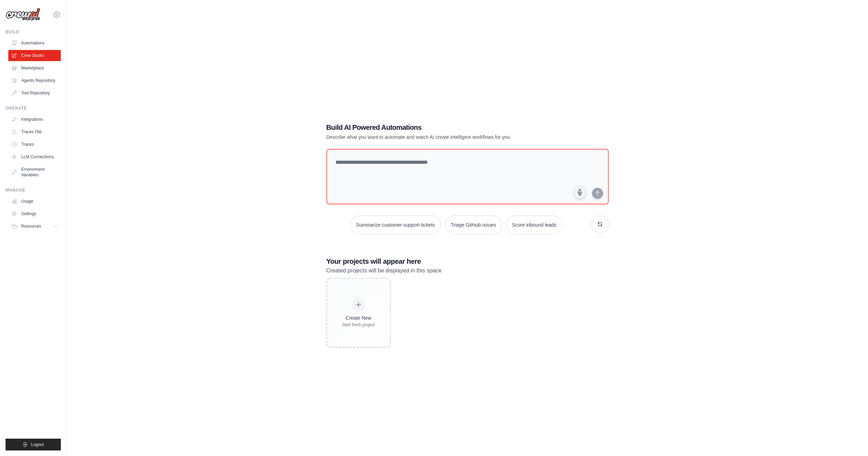  Describe the element at coordinates (359, 325) in the screenshot. I see `div: Start fresh project` at that location.